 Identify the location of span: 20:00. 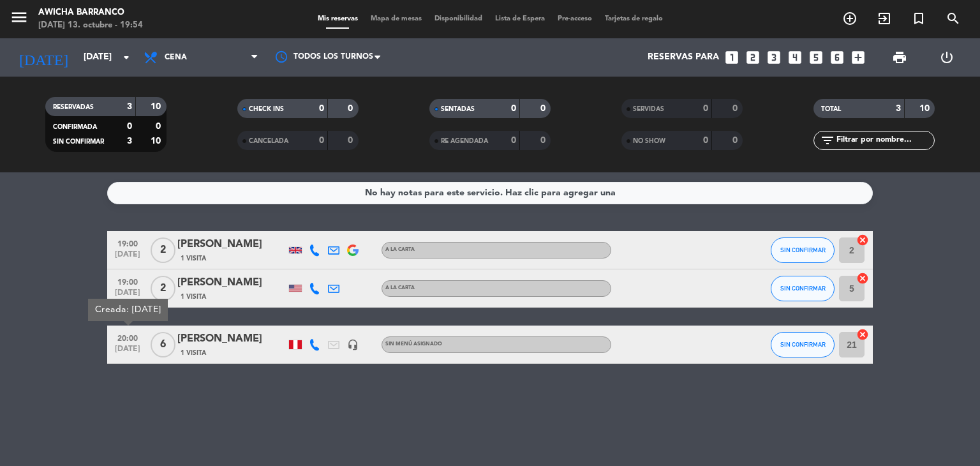
(127, 337).